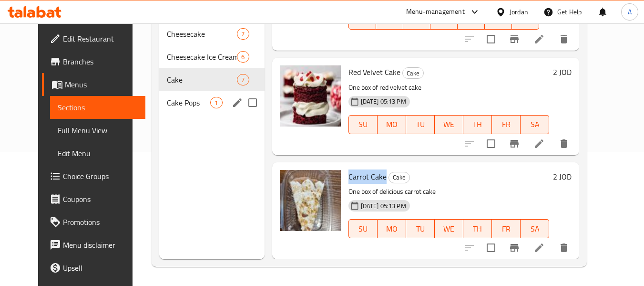 The width and height of the screenshot is (644, 286). I want to click on span: Choice Groups, so click(100, 176).